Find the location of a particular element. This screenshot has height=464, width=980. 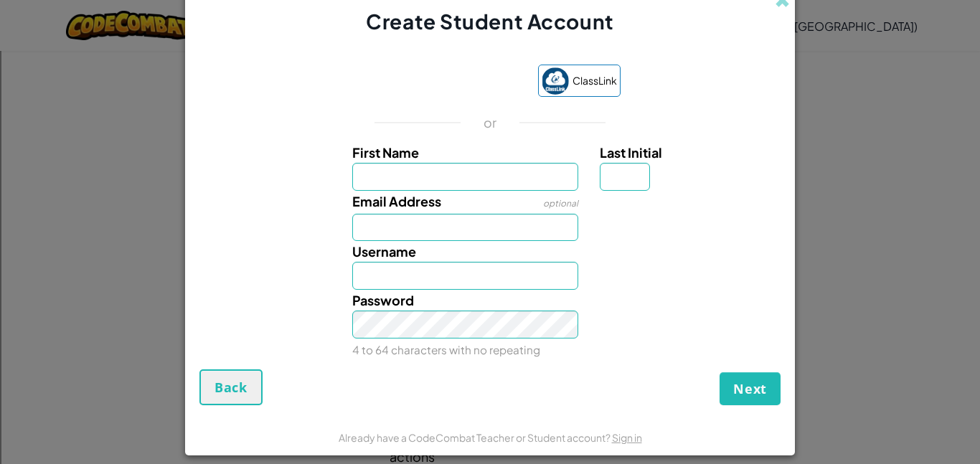

span: Last Initial is located at coordinates (631, 152).